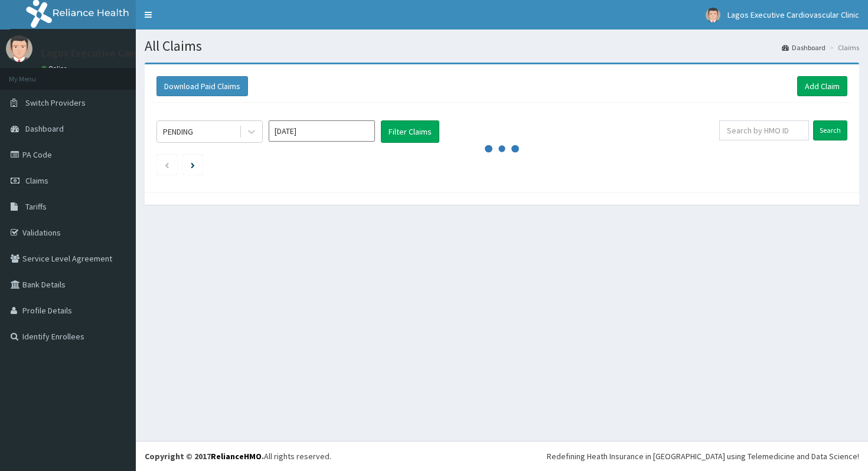 The width and height of the screenshot is (868, 471). I want to click on input: Select Month and Year, so click(322, 131).